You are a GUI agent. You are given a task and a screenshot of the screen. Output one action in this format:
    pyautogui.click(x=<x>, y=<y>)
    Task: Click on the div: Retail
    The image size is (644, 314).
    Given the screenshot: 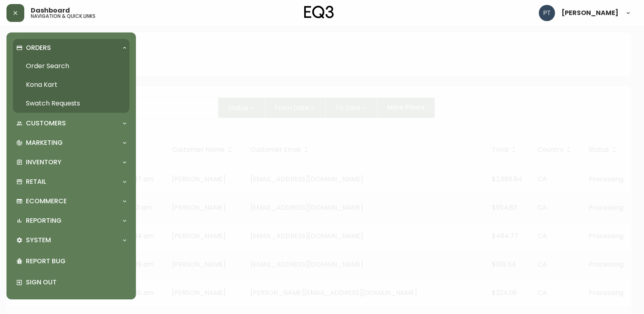 What is the action you would take?
    pyautogui.click(x=72, y=181)
    